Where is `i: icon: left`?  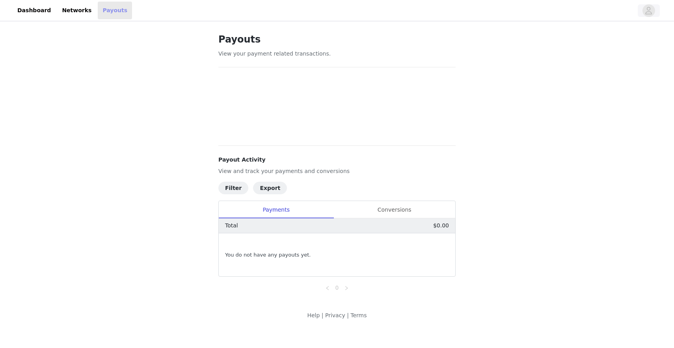 i: icon: left is located at coordinates (327, 288).